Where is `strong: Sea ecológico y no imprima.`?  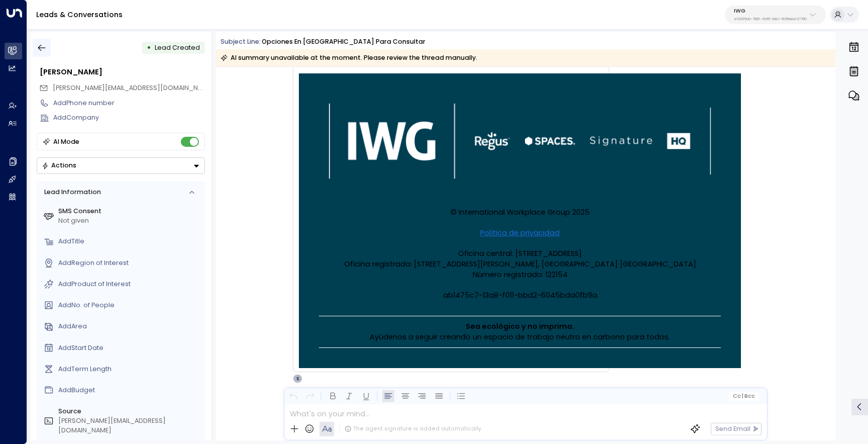
strong: Sea ecológico y no imprima. is located at coordinates (520, 327).